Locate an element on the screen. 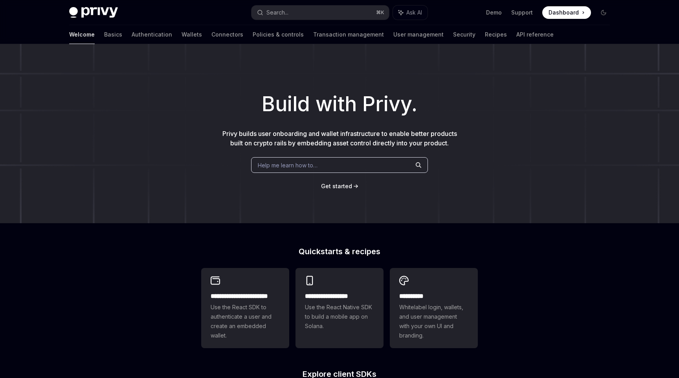  a: Connectors is located at coordinates (227, 35).